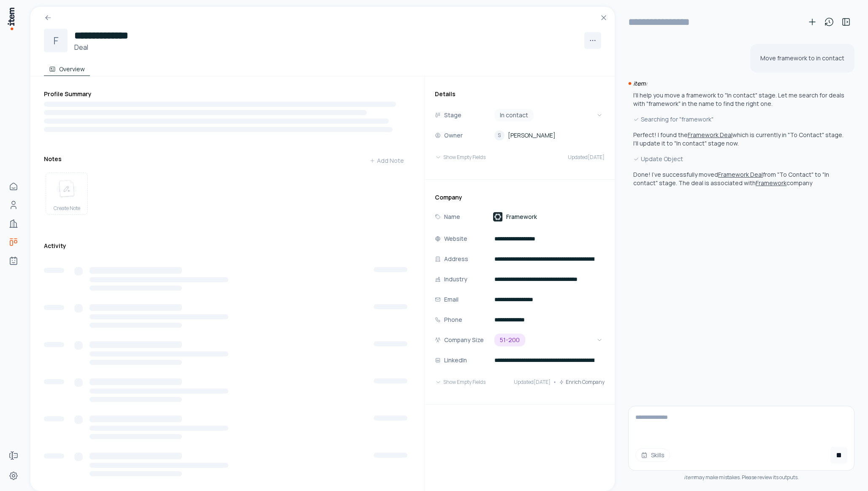  What do you see at coordinates (732, 179) in the screenshot?
I see `p: Done! I've successfully moved from "To Contact" to "In contact" stage. The deal is associated wit...` at bounding box center [732, 179].